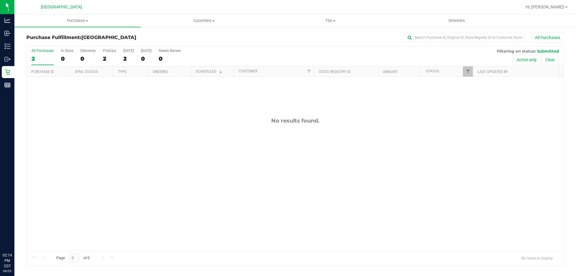 The height and width of the screenshot is (276, 576). Describe the element at coordinates (170, 51) in the screenshot. I see `div: Needs Review` at that location.